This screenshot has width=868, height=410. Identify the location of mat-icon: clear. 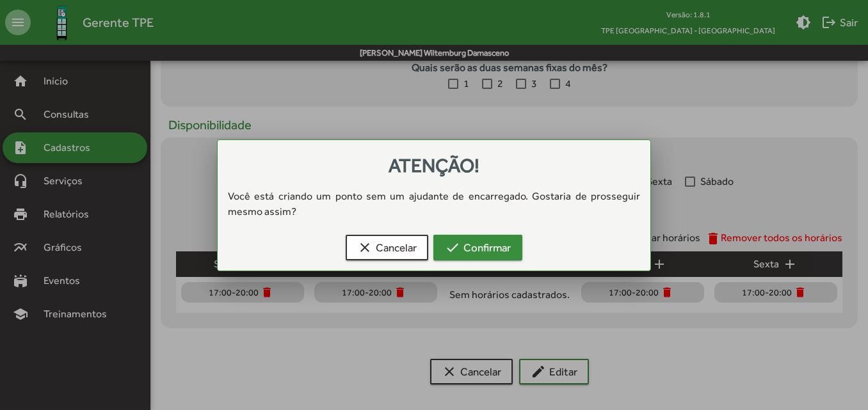
(365, 248).